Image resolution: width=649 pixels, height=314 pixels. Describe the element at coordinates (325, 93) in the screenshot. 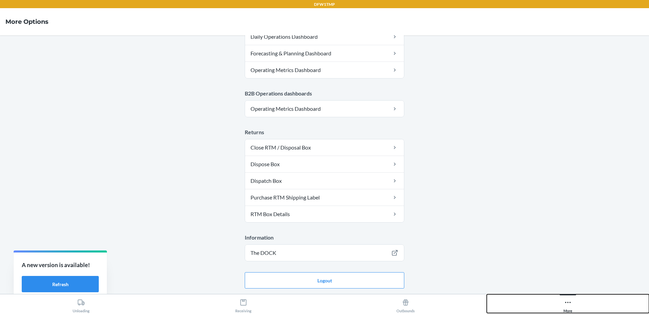

I see `p: B2B Operations dashboards` at that location.